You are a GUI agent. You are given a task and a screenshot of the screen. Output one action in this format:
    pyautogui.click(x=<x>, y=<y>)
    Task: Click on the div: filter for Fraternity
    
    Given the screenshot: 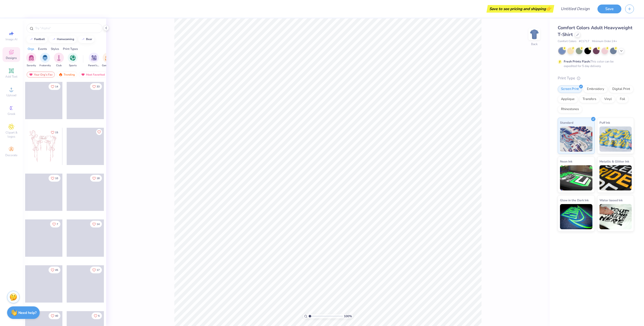 What is the action you would take?
    pyautogui.click(x=45, y=60)
    